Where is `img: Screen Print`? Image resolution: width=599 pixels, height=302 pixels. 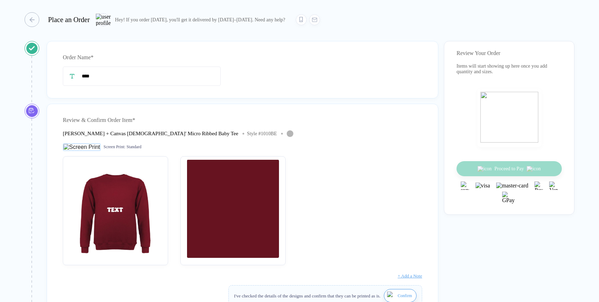
img: Screen Print is located at coordinates (82, 147).